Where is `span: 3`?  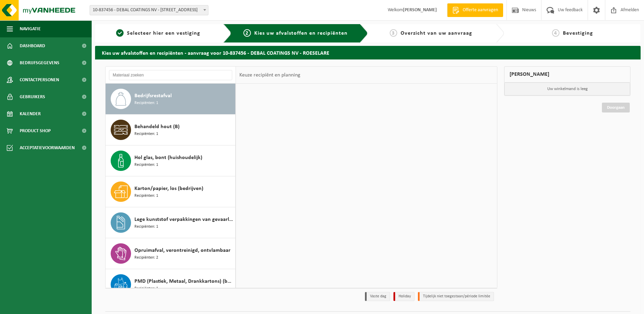 span: 3 is located at coordinates (393, 33).